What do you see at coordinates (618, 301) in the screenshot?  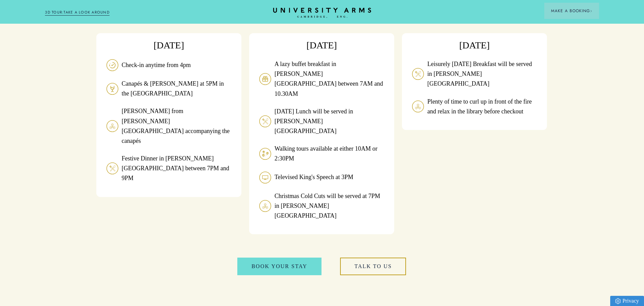 I see `img: Privacy` at bounding box center [618, 301].